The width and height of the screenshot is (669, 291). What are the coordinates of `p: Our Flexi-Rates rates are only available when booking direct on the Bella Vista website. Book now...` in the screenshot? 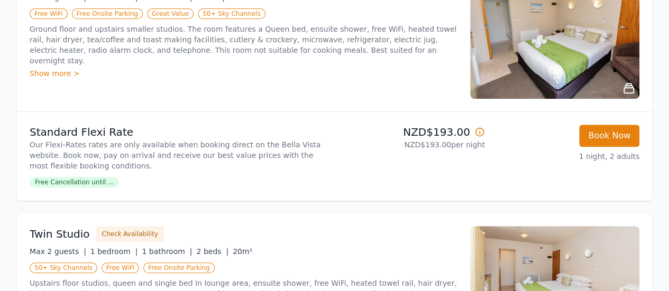 It's located at (180, 155).